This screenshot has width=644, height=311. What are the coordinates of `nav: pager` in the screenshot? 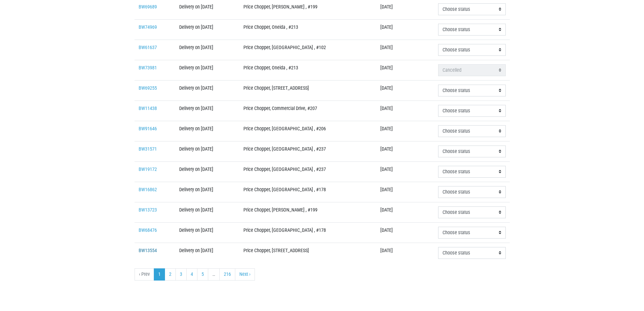 It's located at (322, 274).